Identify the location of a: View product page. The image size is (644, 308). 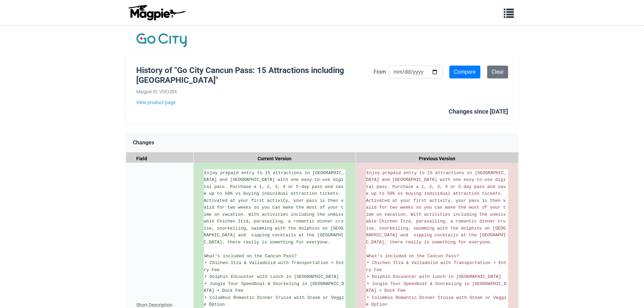
(255, 102).